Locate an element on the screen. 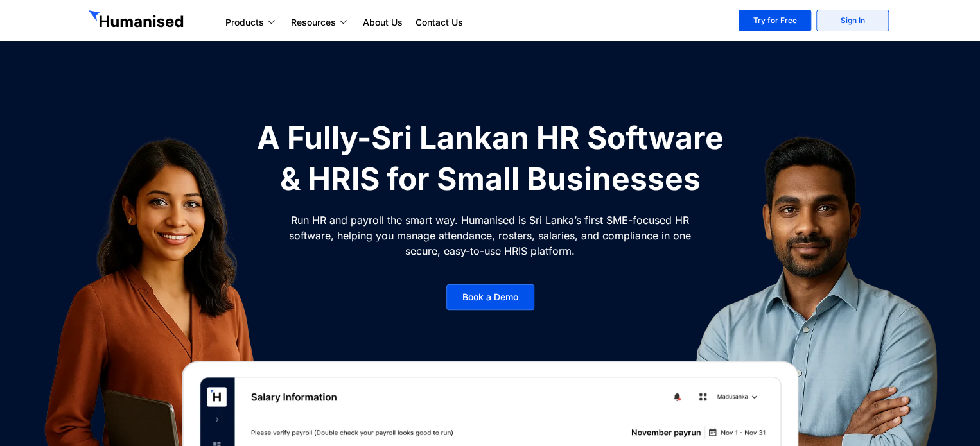 The image size is (980, 446). span: Book a Demo is located at coordinates (490, 298).